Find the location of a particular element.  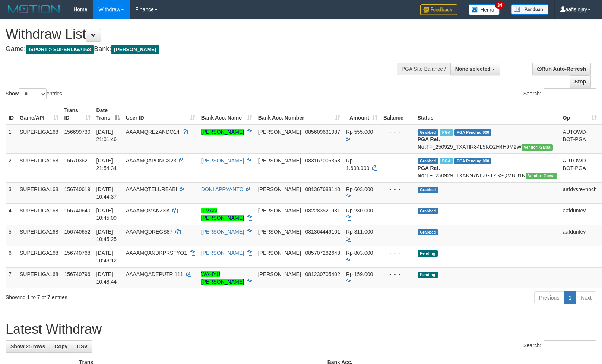

select: Showentries is located at coordinates (32, 94).